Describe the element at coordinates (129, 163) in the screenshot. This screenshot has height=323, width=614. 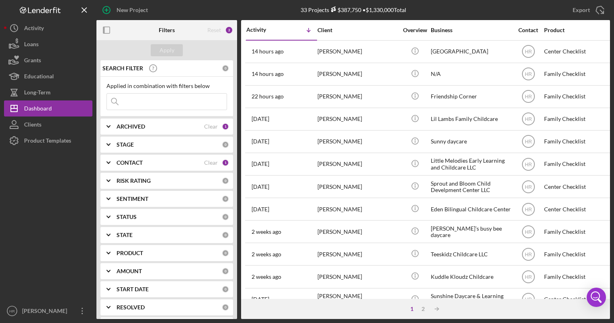
I see `b: CONTACT` at that location.